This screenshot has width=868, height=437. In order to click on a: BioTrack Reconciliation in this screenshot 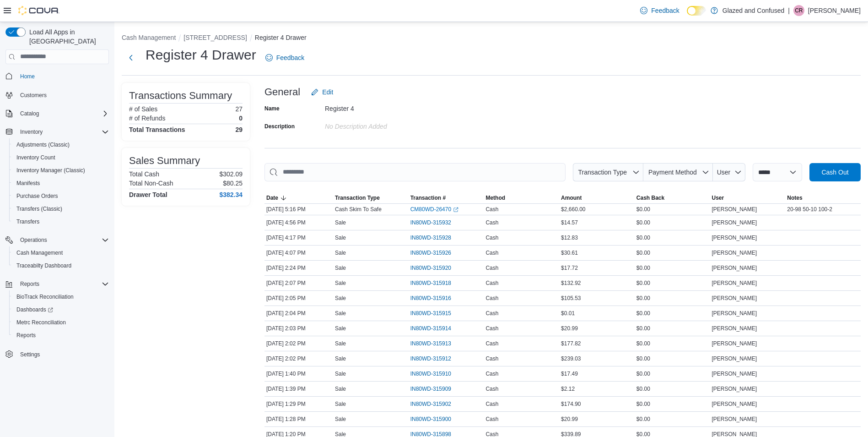, I will do `click(45, 297)`.